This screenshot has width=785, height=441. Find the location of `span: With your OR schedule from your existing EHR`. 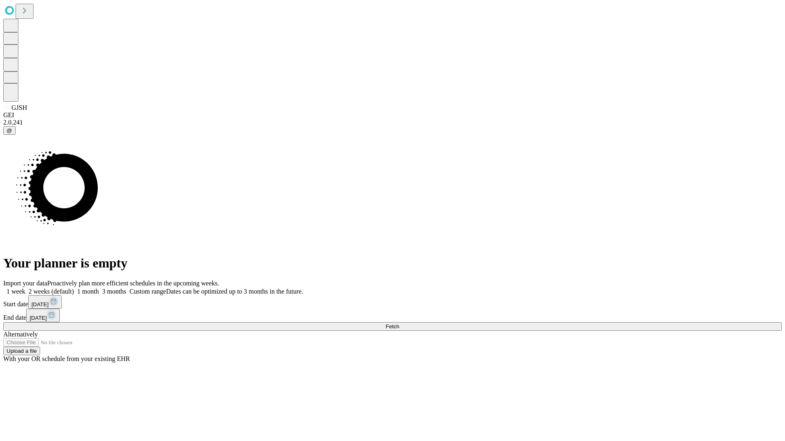

span: With your OR schedule from your existing EHR is located at coordinates (67, 359).